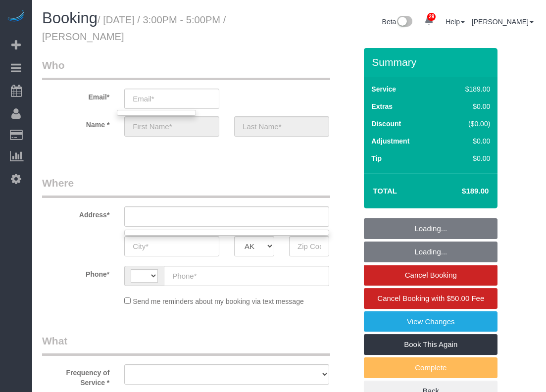 The image size is (546, 392). I want to click on a: View Changes, so click(431, 322).